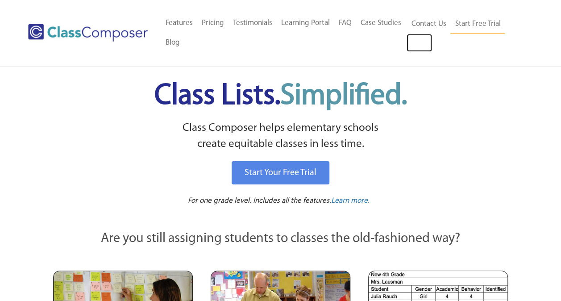  I want to click on a: Start Your Free Trial, so click(280, 173).